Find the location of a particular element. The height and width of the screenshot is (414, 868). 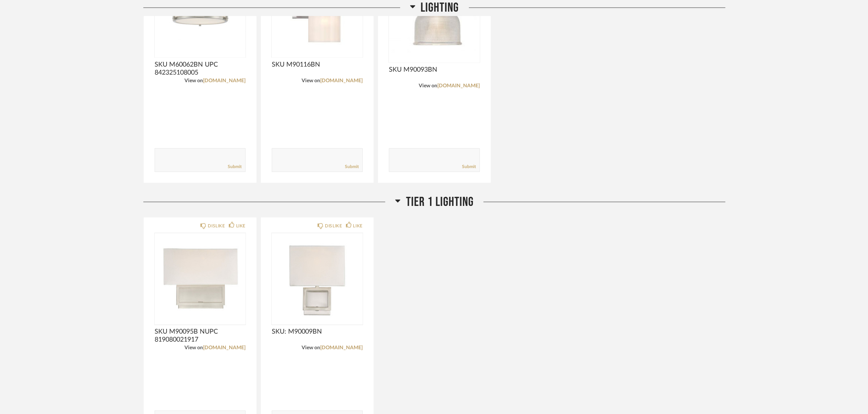

span: SKU M90095B NUPC 819080021917 is located at coordinates (200, 336).